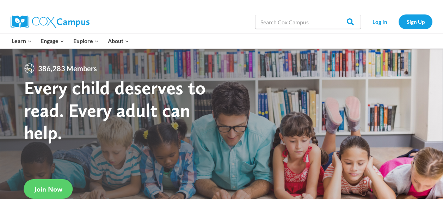 The height and width of the screenshot is (199, 443). What do you see at coordinates (70, 41) in the screenshot?
I see `nav: Primary Navigation` at bounding box center [70, 41].